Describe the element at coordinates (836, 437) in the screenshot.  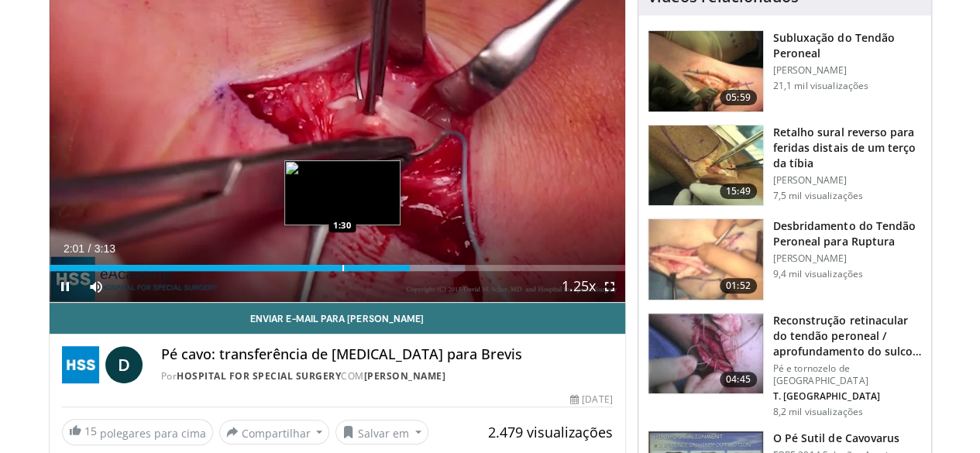
I see `font: O Pé Sutil de Cavovarus` at that location.